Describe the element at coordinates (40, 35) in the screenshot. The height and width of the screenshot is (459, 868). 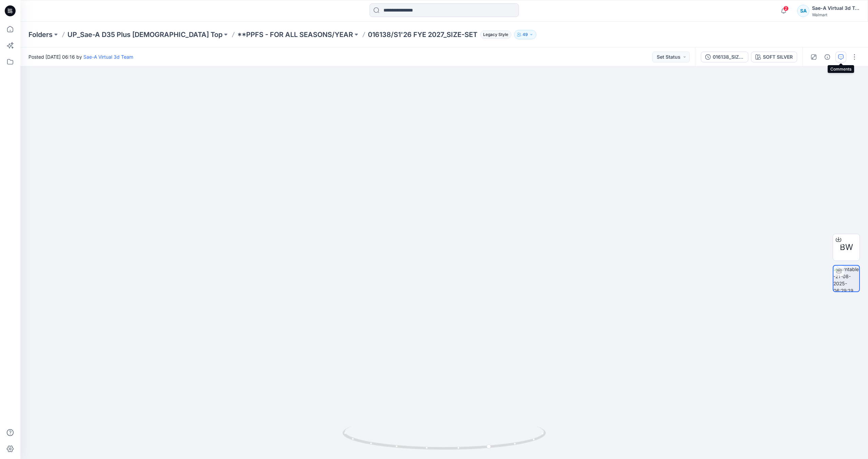
I see `p: Folders` at that location.